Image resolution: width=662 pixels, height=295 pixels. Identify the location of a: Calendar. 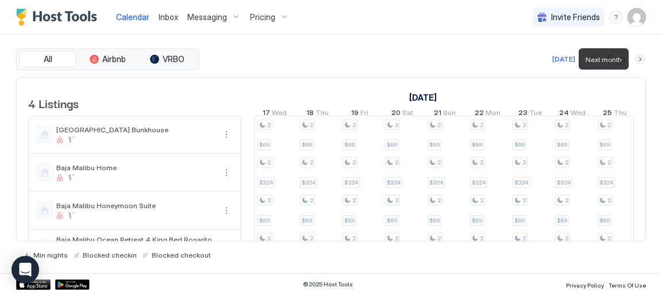
(133, 17).